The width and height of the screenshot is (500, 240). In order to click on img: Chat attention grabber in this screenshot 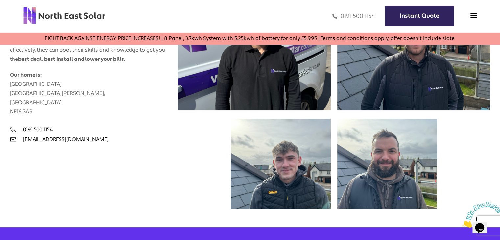, I will do `click(23, 15)`.